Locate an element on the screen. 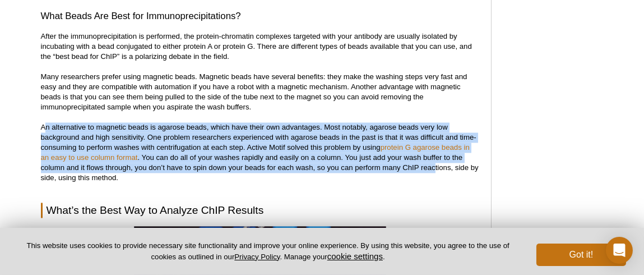 This screenshot has width=644, height=275. h2: What’s the Best Way to Analyze ChIP Results is located at coordinates (260, 210).